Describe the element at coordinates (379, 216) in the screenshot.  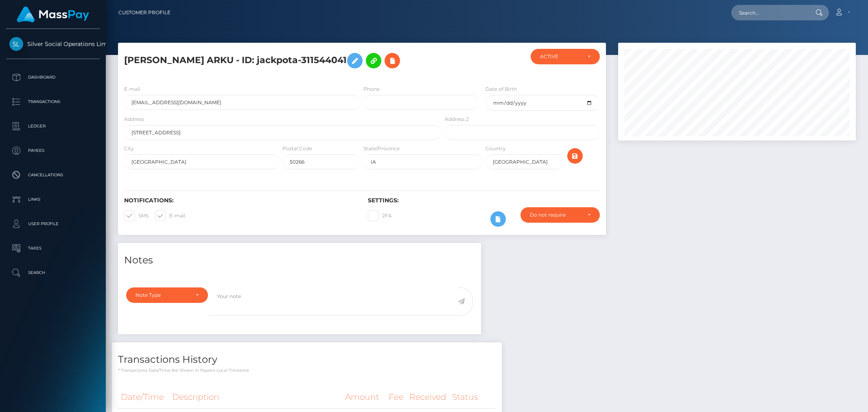
I see `label: 2FA` at that location.